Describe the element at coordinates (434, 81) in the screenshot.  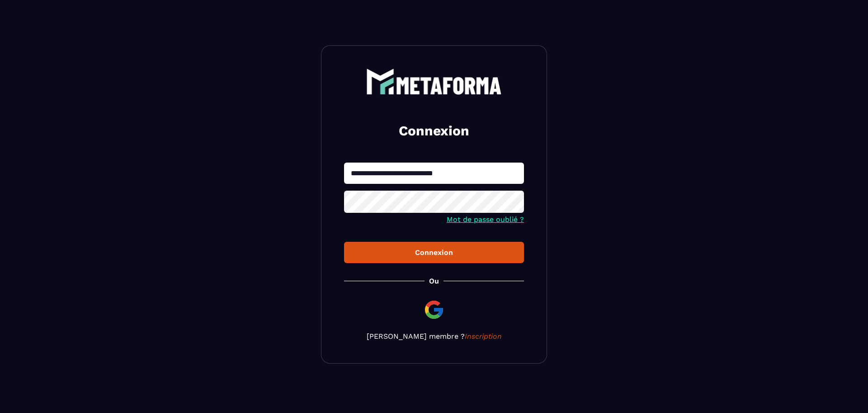
I see `a: logo` at that location.